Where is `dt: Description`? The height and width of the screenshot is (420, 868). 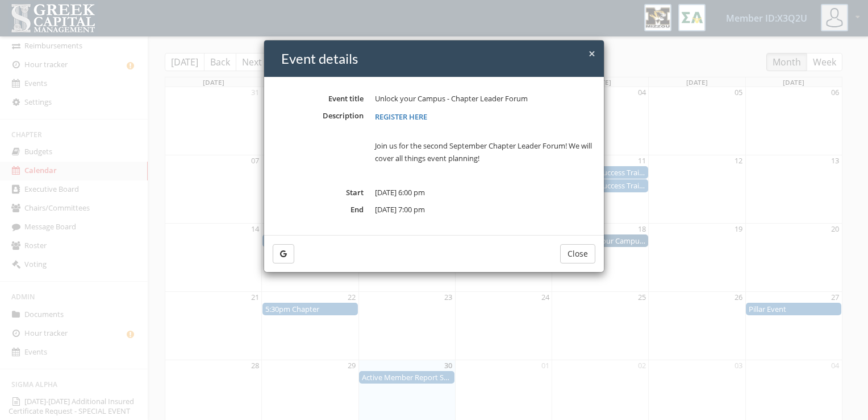
dt: Description is located at coordinates (318, 115).